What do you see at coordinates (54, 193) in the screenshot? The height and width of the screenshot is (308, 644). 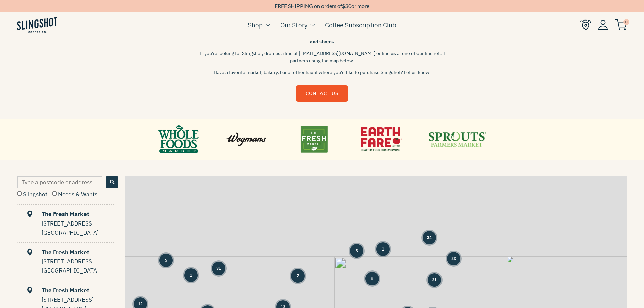 I see `input: Needs & Wants` at bounding box center [54, 193].